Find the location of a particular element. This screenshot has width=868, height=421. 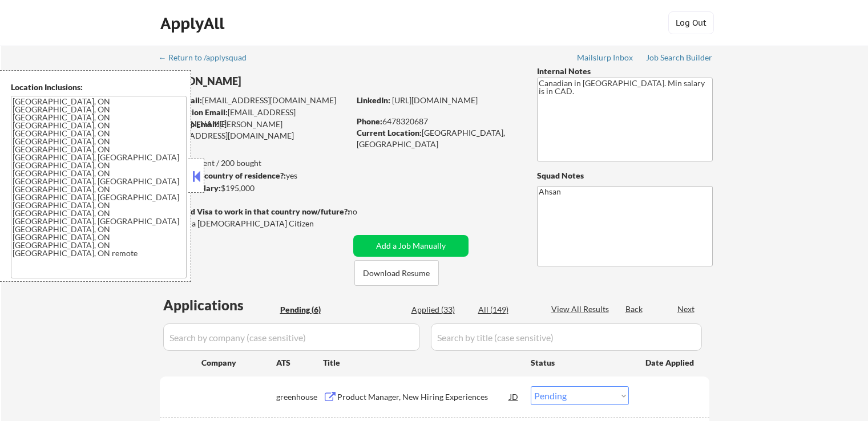

button: Download Resume is located at coordinates (396, 273).